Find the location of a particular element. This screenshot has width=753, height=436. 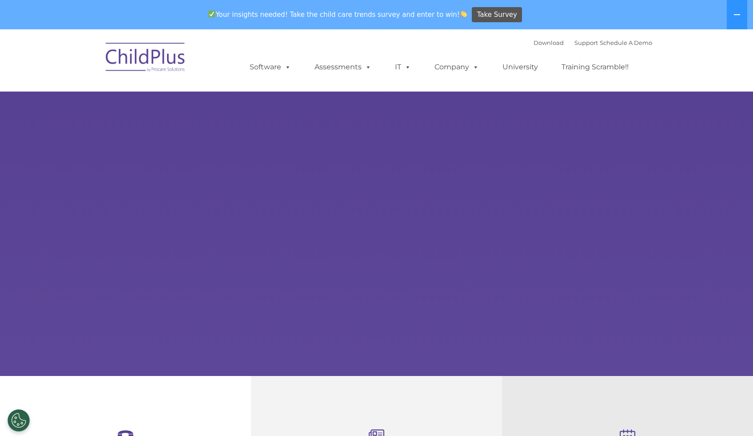

a: Schedule A Demo is located at coordinates (626, 43).